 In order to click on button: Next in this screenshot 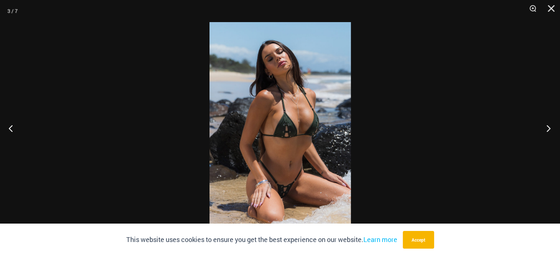, I will do `click(546, 128)`.